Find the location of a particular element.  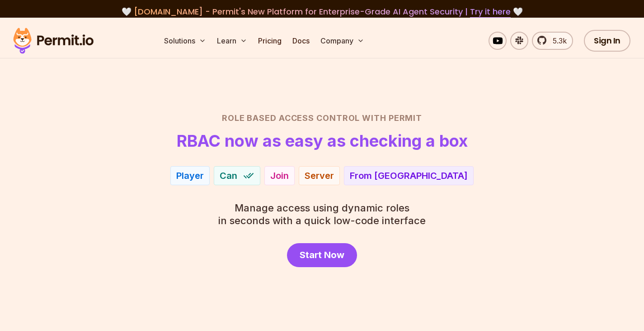

p: in seconds with a quick low-code interface is located at coordinates (322, 214).